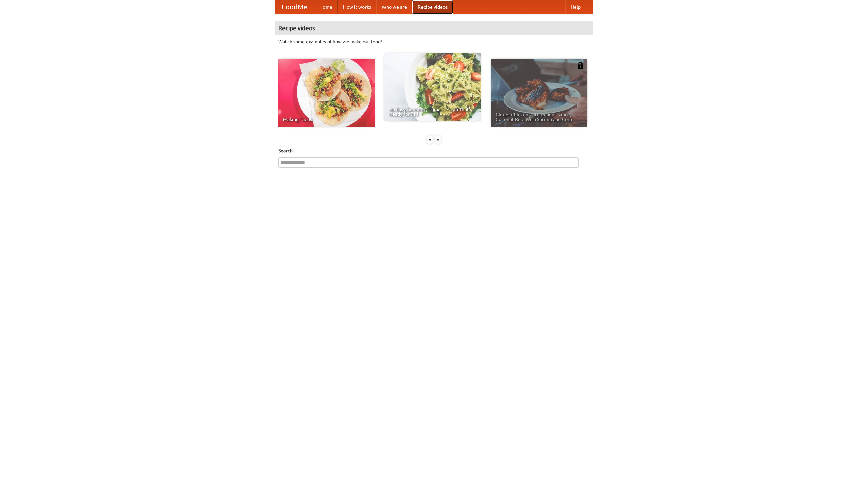  I want to click on p: Watch some examples of how we make our food!, so click(434, 42).